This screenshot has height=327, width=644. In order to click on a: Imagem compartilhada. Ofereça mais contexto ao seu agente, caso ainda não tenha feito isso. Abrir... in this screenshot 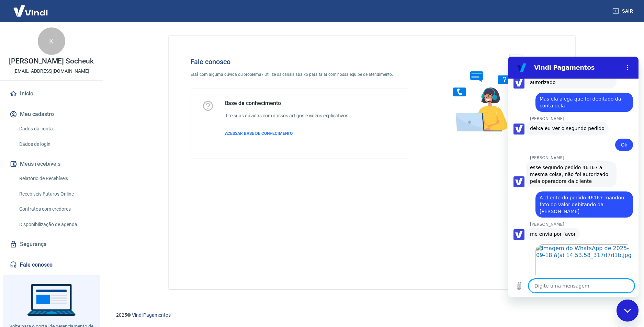, I will do `click(76, 213)`.